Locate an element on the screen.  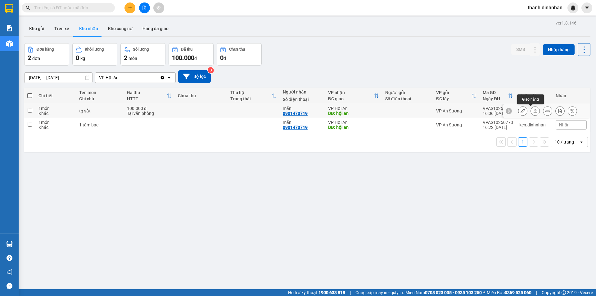
img: solution-icon is located at coordinates (9, 28).